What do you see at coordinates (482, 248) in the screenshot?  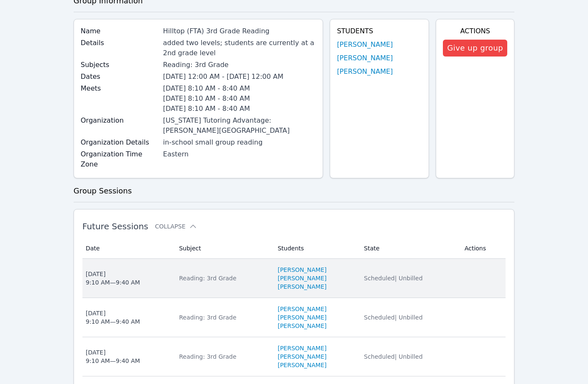 I see `th: Actions` at bounding box center [482, 248].